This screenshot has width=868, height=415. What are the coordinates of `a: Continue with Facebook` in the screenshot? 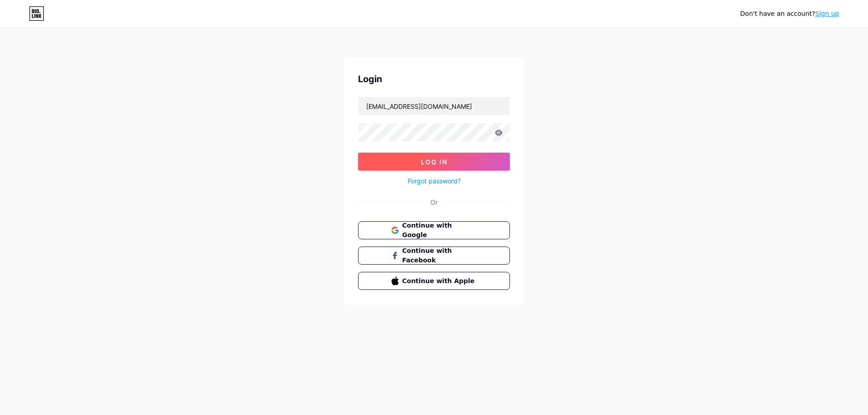 It's located at (434, 256).